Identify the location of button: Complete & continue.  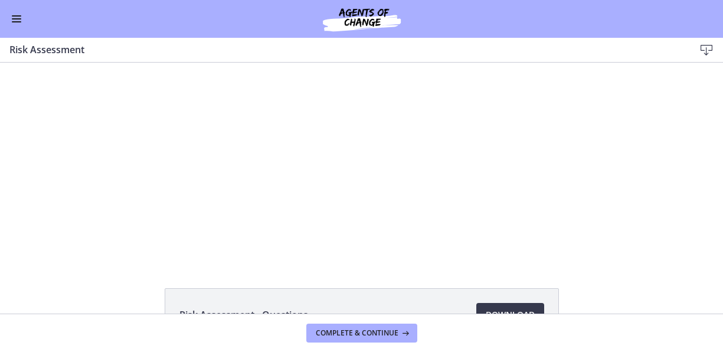
(362, 333).